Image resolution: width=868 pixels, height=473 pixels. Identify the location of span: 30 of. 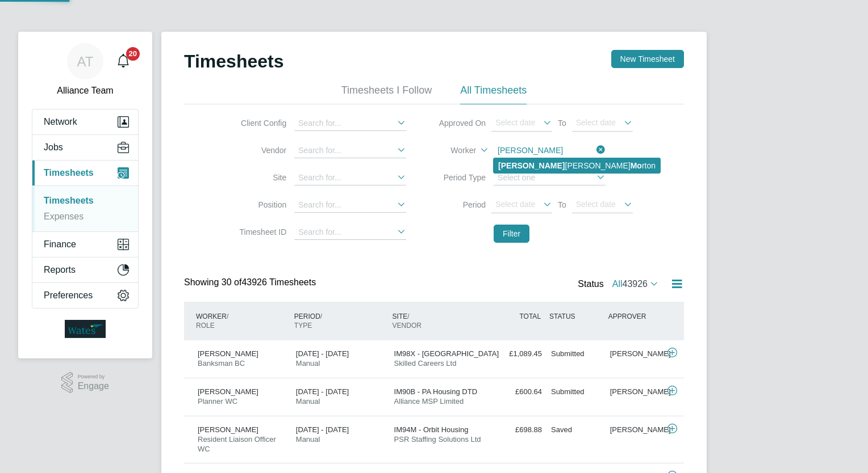
(232, 282).